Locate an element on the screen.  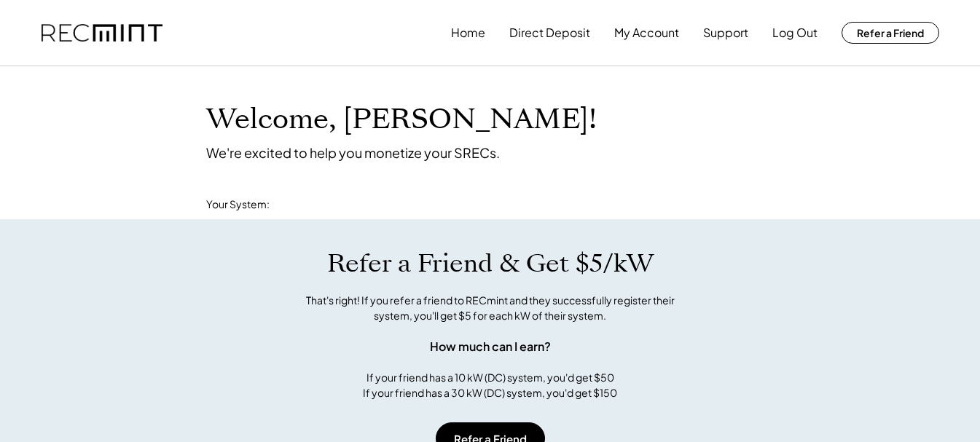
div: We're excited to help you monetize your SRECs. is located at coordinates (353, 152).